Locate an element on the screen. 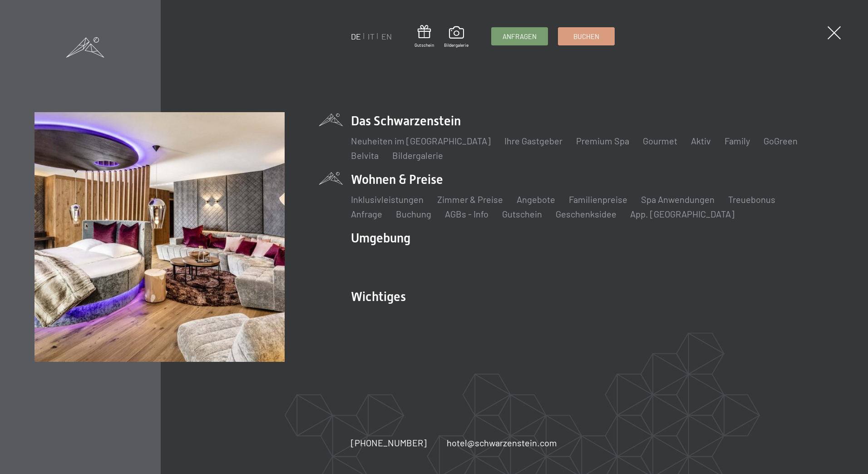 The width and height of the screenshot is (868, 474). a: EN is located at coordinates (387, 37).